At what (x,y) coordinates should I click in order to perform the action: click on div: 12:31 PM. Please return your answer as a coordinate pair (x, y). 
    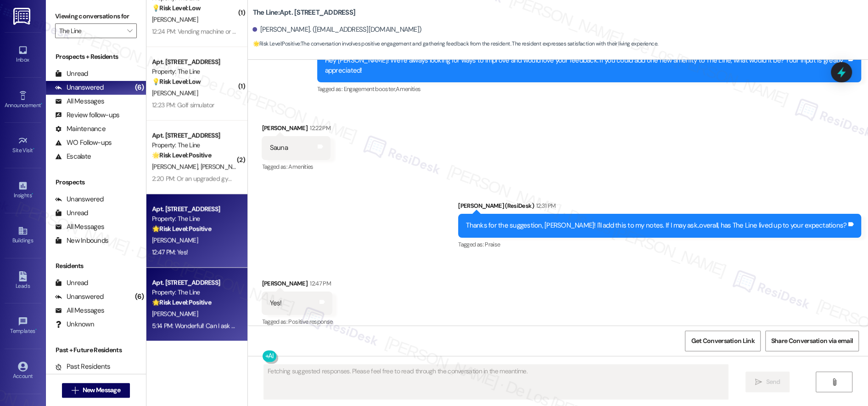
    Looking at the image, I should click on (545, 206).